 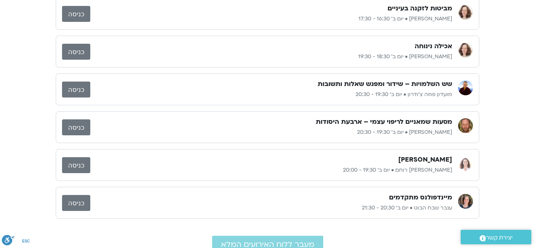 What do you see at coordinates (465, 126) in the screenshot?
I see `img: תומר פיין` at bounding box center [465, 126].